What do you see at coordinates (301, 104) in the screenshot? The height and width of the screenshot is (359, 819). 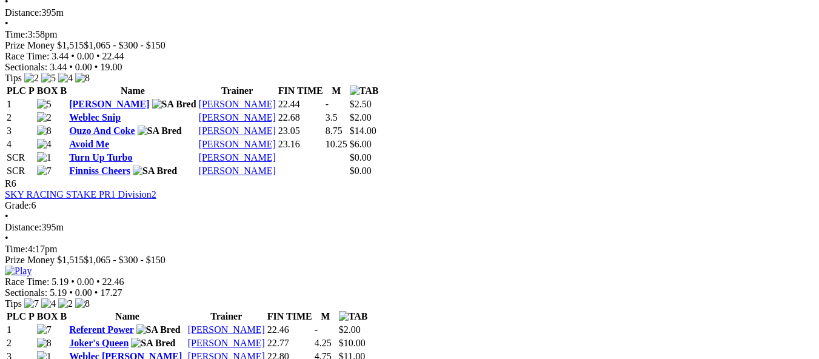 I see `td: 22.44` at bounding box center [301, 104].